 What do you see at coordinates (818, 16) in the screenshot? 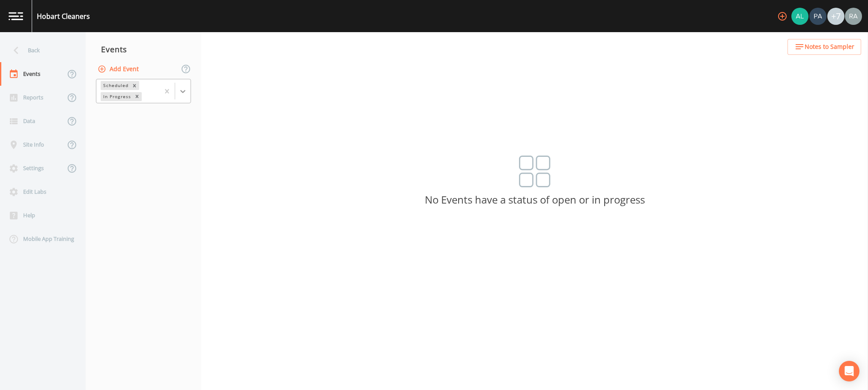
I see `div: Patrick Caulfield` at bounding box center [818, 16].